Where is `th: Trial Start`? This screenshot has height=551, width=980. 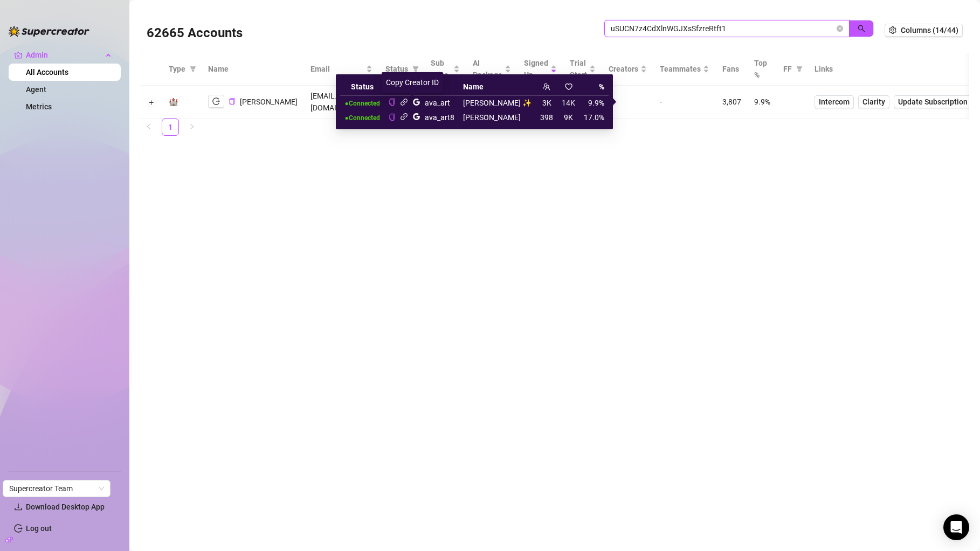 th: Trial Start is located at coordinates (582, 69).